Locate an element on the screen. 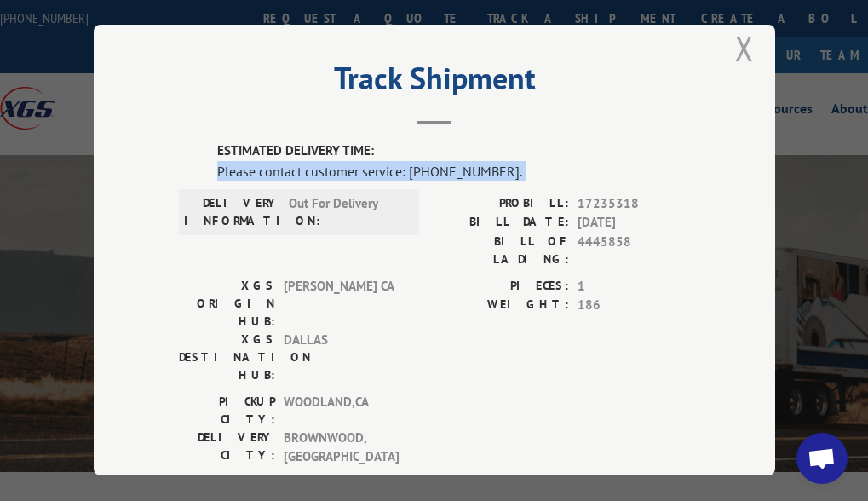  label: DELIVERY INFORMATION: is located at coordinates (232, 212).